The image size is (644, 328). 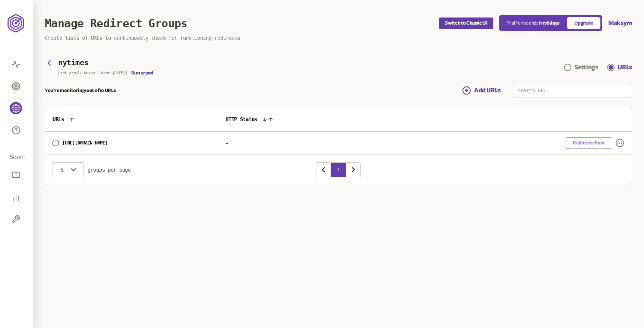 I want to click on button: Maksym, so click(x=620, y=23).